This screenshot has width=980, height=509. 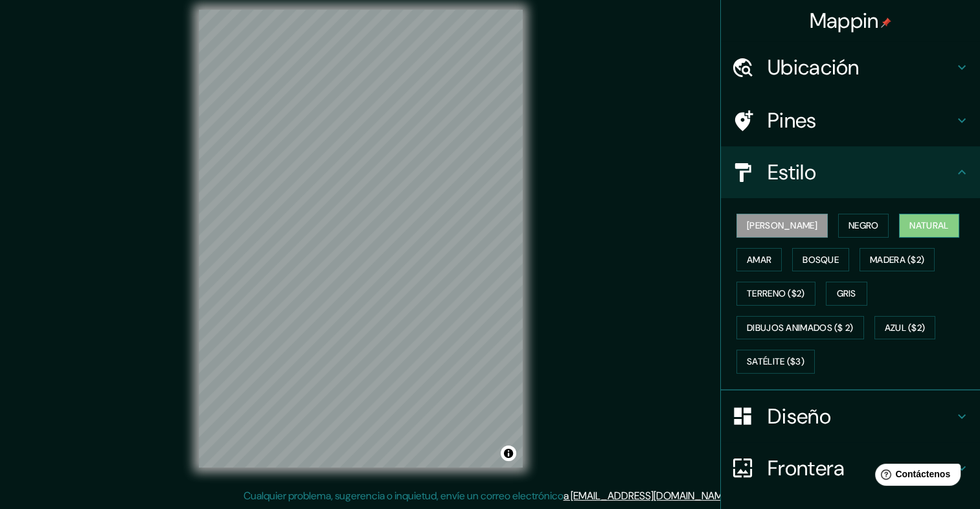 What do you see at coordinates (488, 496) in the screenshot?
I see `p: Cualquier problema, sugerencia o inquietud, envíe un correo electrónico .` at bounding box center [488, 496].